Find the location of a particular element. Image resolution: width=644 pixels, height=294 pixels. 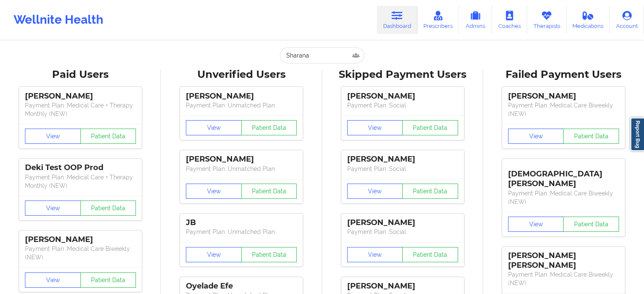

a: Medications is located at coordinates (588, 20).